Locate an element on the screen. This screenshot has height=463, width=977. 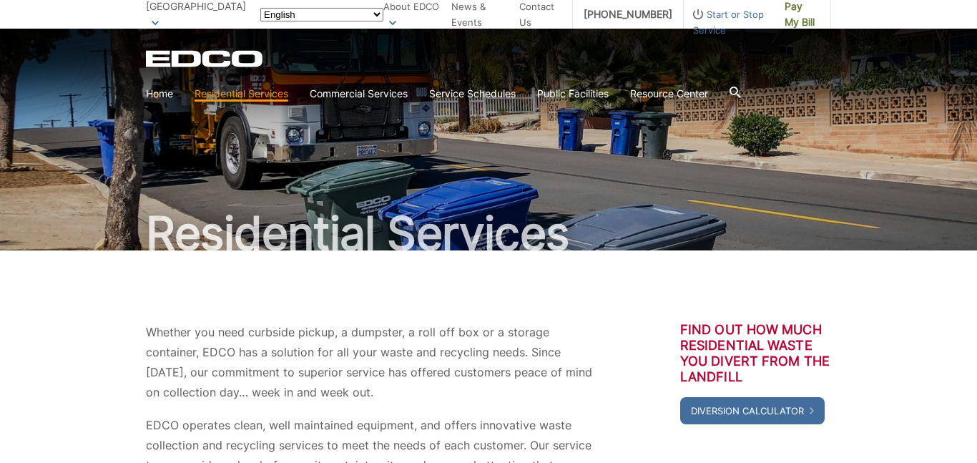
a: Service Schedules is located at coordinates (472, 94).